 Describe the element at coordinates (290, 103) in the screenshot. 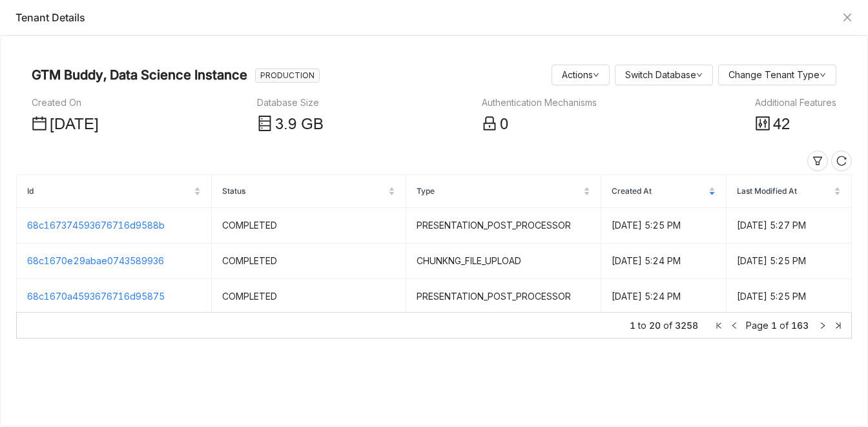

I see `div: Database Size` at that location.